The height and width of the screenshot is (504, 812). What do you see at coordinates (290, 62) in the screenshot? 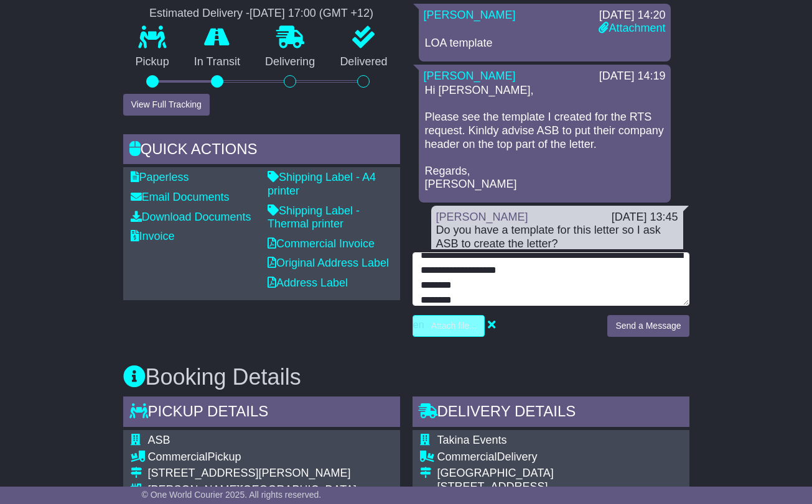
I see `p: Delivering` at bounding box center [290, 62].